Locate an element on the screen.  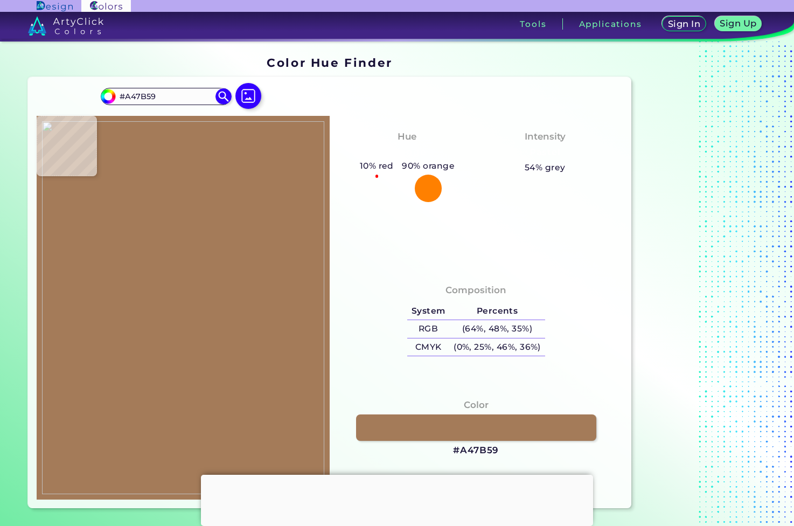
h3: Applications is located at coordinates (610, 24).